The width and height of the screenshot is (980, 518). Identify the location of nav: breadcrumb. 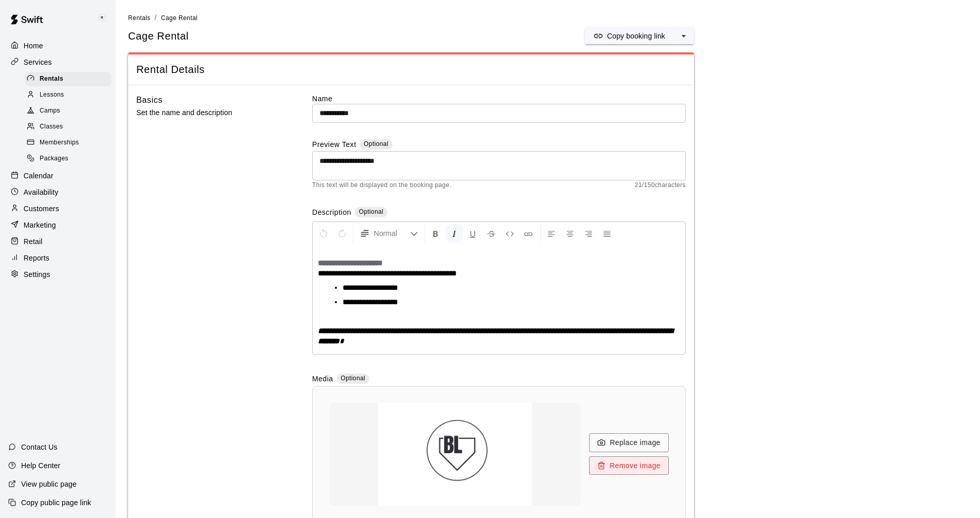
(548, 18).